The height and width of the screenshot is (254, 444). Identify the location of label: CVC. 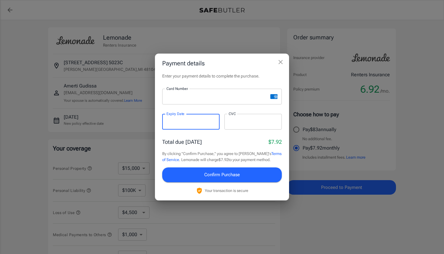
(232, 113).